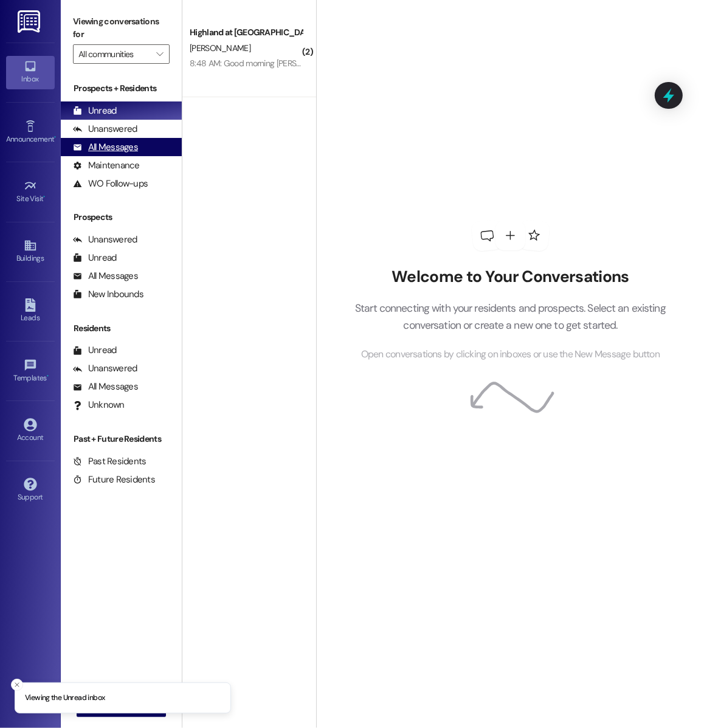 The height and width of the screenshot is (728, 704). What do you see at coordinates (31, 431) in the screenshot?
I see `a: Account` at bounding box center [31, 431].